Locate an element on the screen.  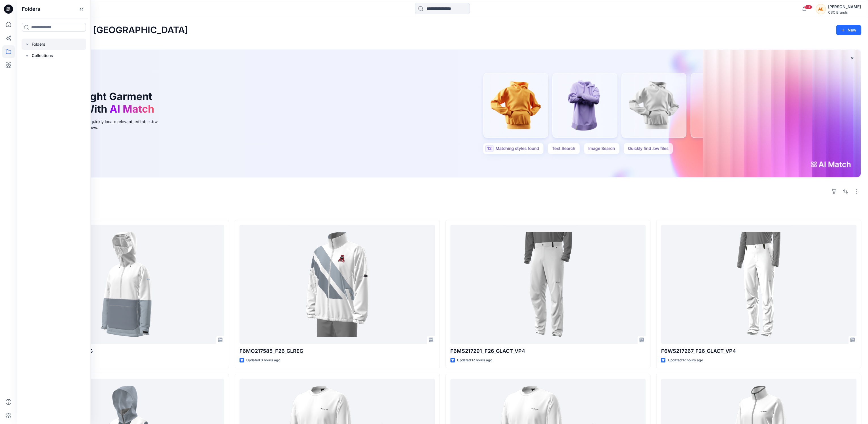
span: 99+ is located at coordinates (808, 7).